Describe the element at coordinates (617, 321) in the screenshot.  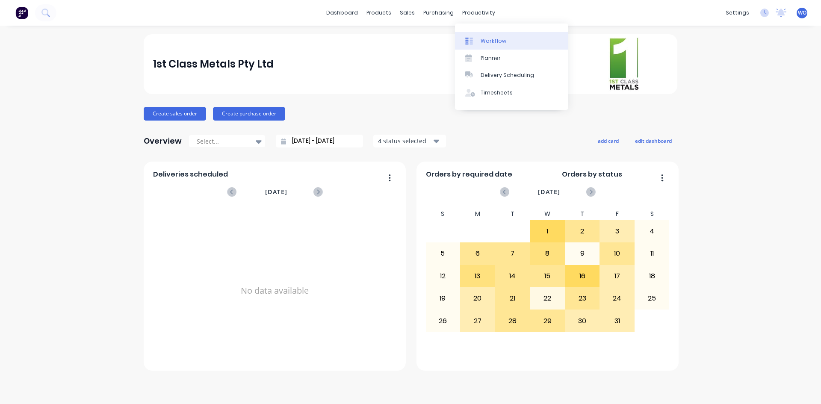
I see `div: 31` at that location.